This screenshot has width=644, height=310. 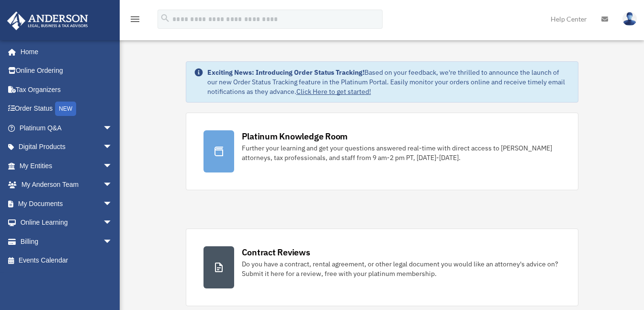 I want to click on i: search, so click(x=165, y=18).